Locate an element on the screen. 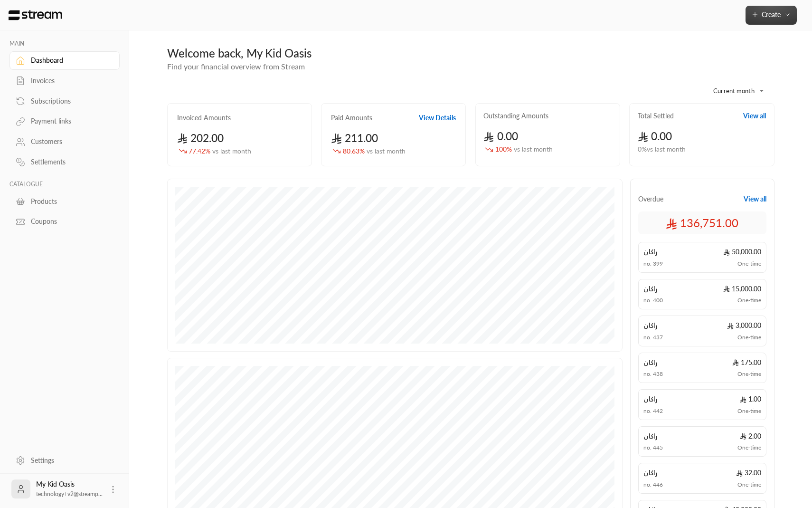 This screenshot has height=508, width=812. span: 2.00 is located at coordinates (750, 436).